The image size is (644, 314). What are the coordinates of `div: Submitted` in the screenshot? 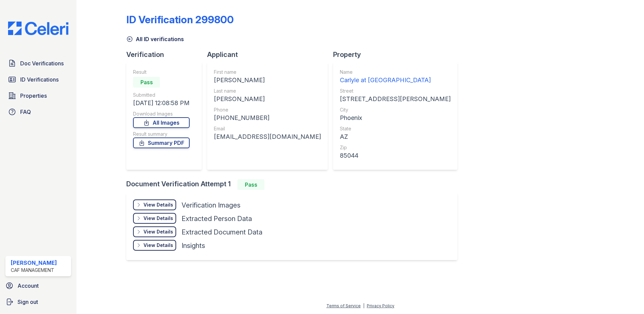 It's located at (161, 95).